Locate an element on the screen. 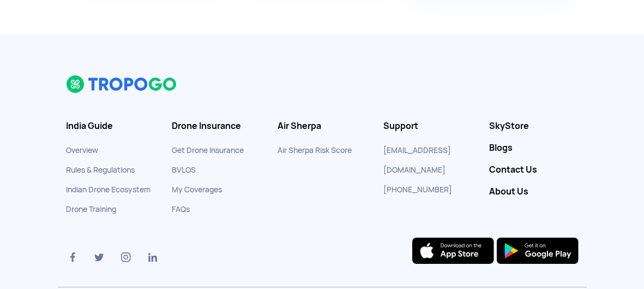 The image size is (644, 289). h3: Air Sherpa is located at coordinates (322, 126).